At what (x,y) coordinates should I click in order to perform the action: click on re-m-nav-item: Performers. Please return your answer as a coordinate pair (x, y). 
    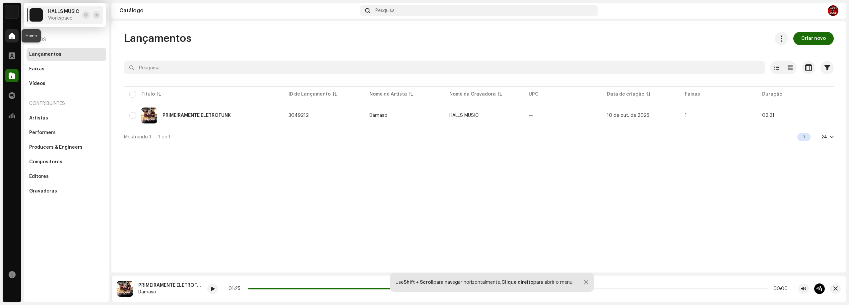
    Looking at the image, I should click on (66, 133).